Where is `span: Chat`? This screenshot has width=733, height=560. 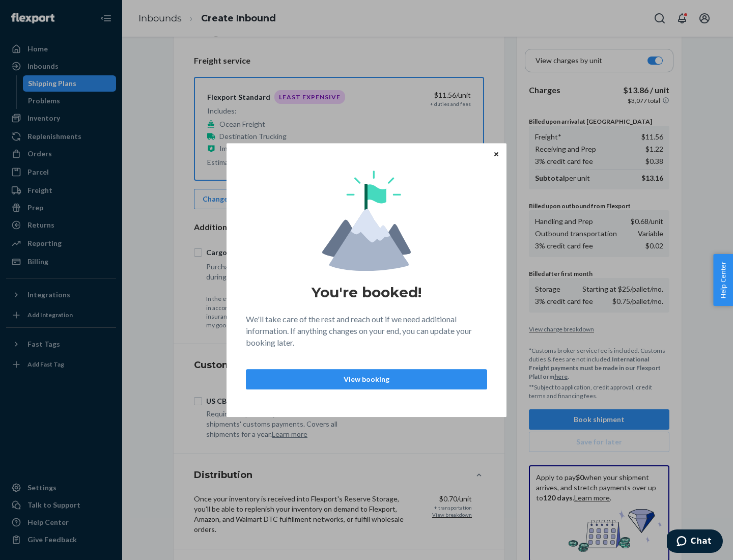 span: Chat is located at coordinates (34, 12).